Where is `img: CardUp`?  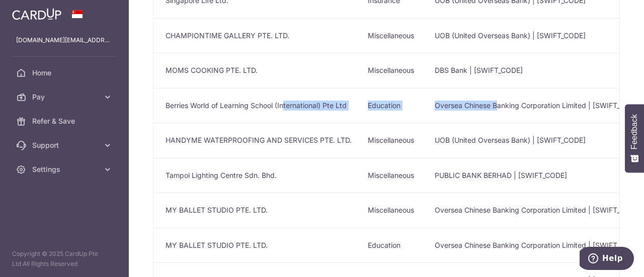 img: CardUp is located at coordinates (37, 14).